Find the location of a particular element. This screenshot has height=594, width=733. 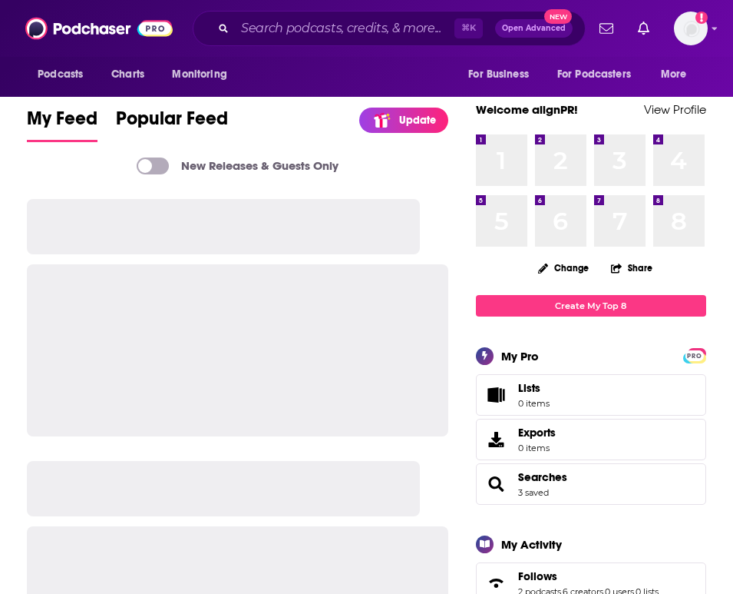

a: Lists is located at coordinates (591, 395).